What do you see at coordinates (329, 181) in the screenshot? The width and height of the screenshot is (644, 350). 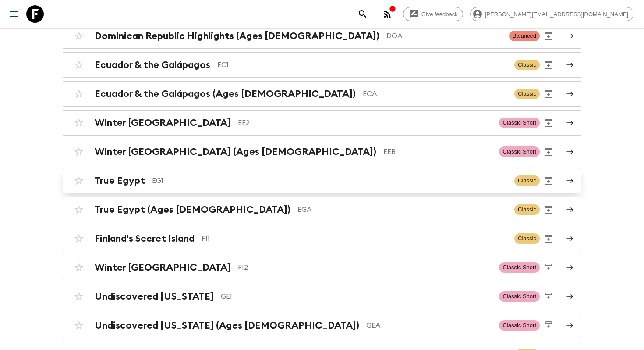 I see `p: EG1` at bounding box center [329, 181].